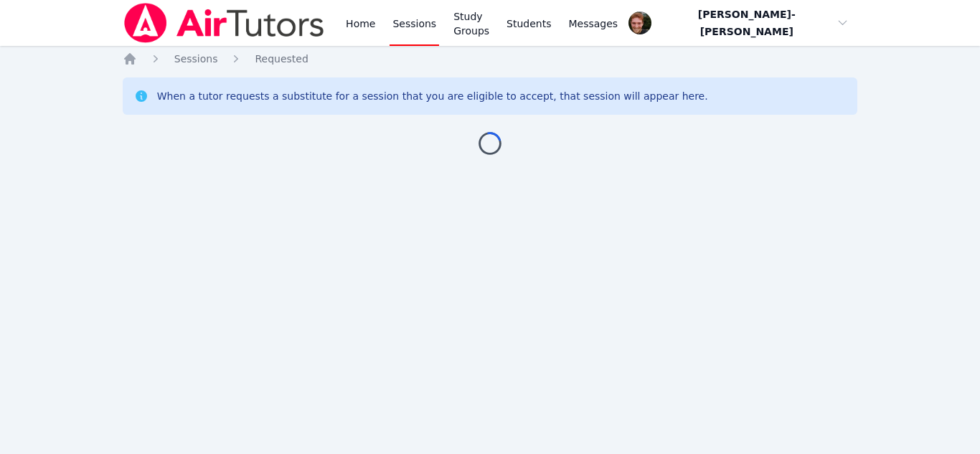 The height and width of the screenshot is (454, 980). Describe the element at coordinates (224, 23) in the screenshot. I see `img: Air Tutors` at that location.